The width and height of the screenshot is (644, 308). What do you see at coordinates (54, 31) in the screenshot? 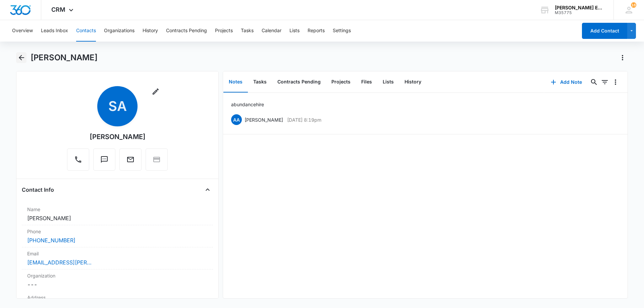
I see `button: Leads Inbox` at bounding box center [54, 31].